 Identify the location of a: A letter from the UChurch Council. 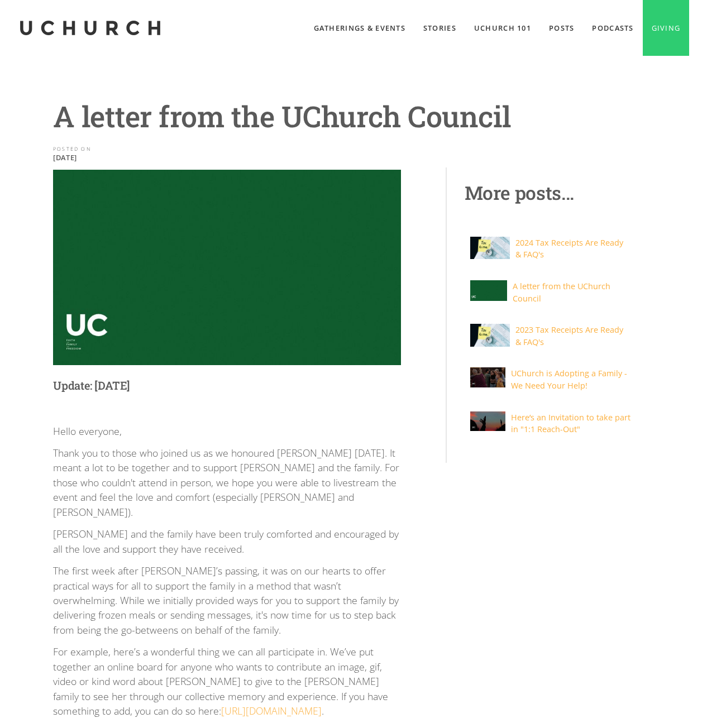
(551, 292).